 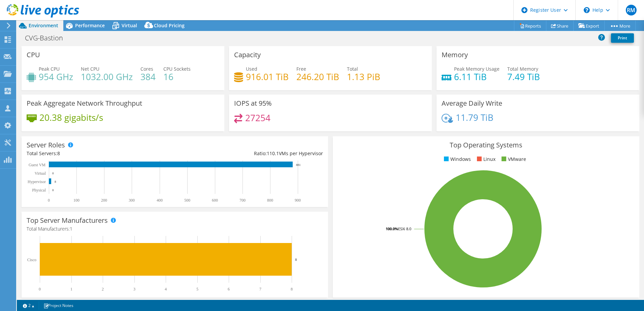 What do you see at coordinates (243, 200) in the screenshot?
I see `text: 700` at bounding box center [243, 200].